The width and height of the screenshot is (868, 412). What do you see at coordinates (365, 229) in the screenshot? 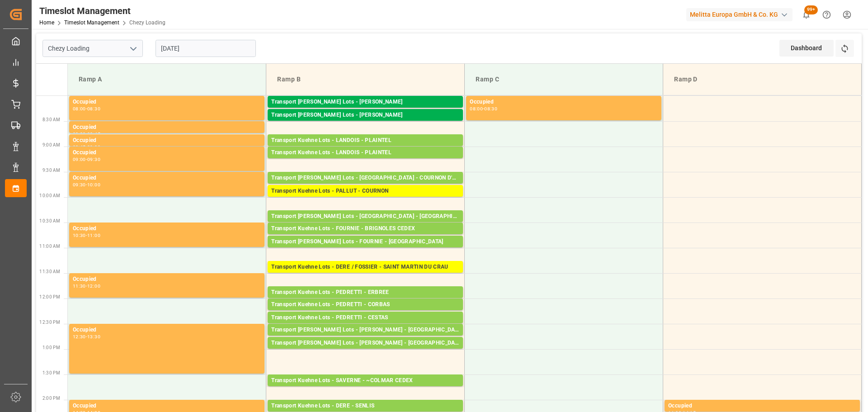
I see `div: Transport Kuehne Lots - FOURNIE - BRIGNOLES CEDEX` at bounding box center [365, 229].